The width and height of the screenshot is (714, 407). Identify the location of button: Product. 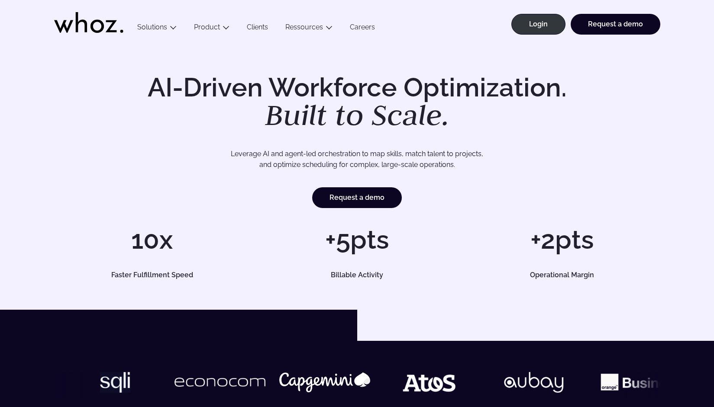
(212, 29).